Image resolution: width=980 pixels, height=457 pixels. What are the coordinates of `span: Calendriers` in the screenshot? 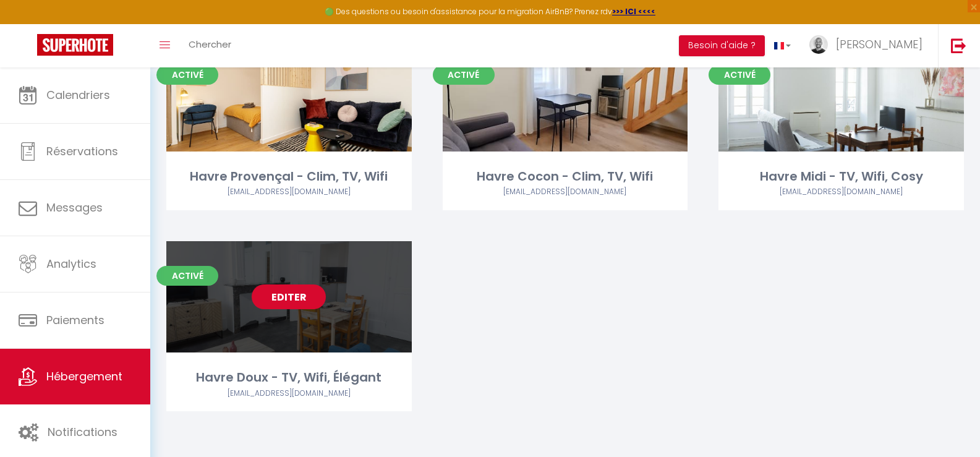 It's located at (78, 95).